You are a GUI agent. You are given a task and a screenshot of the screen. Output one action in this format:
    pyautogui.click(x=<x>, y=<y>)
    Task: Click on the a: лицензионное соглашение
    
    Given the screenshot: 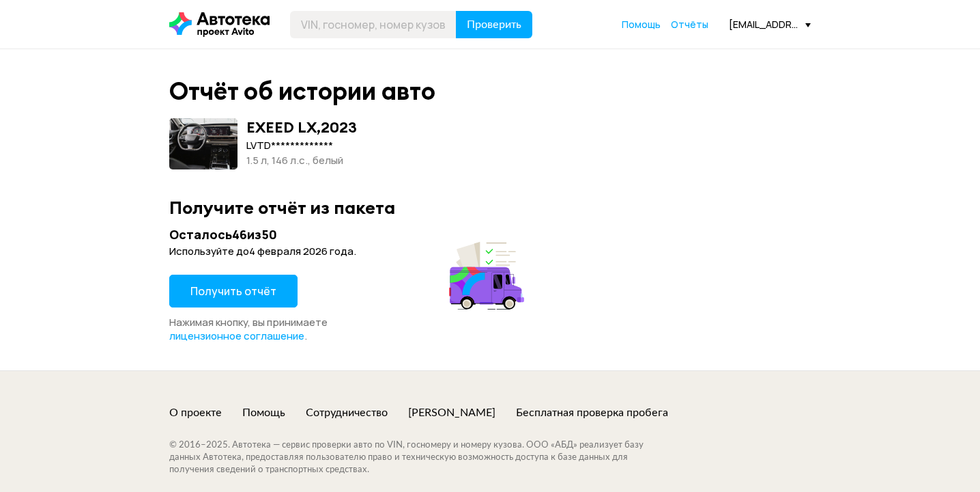 What is the action you would take?
    pyautogui.click(x=237, y=336)
    